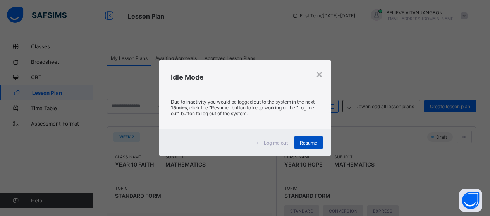  Describe the element at coordinates (245, 77) in the screenshot. I see `h2: Idle Mode` at that location.